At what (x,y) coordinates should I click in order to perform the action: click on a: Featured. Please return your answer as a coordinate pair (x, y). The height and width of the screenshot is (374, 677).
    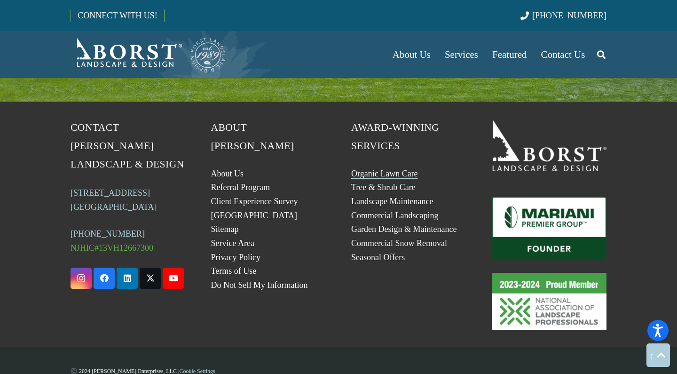
    Looking at the image, I should click on (510, 55).